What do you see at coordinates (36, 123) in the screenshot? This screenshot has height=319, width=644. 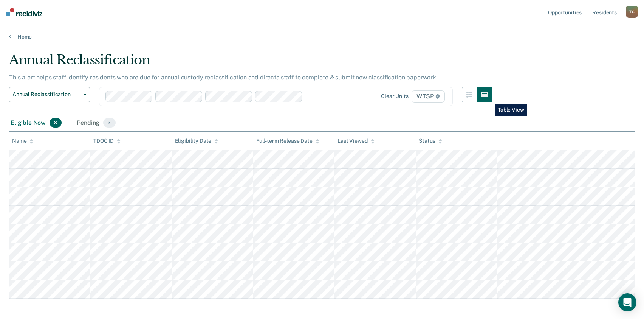 I see `div: Eligible Now8` at bounding box center [36, 123].